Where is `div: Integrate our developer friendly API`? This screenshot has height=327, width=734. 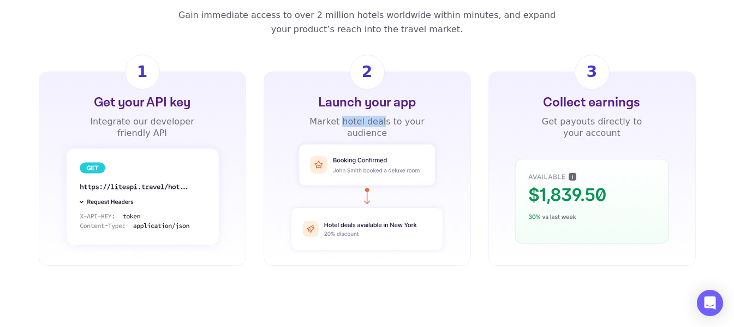
div: Integrate our developer friendly API is located at coordinates (142, 127).